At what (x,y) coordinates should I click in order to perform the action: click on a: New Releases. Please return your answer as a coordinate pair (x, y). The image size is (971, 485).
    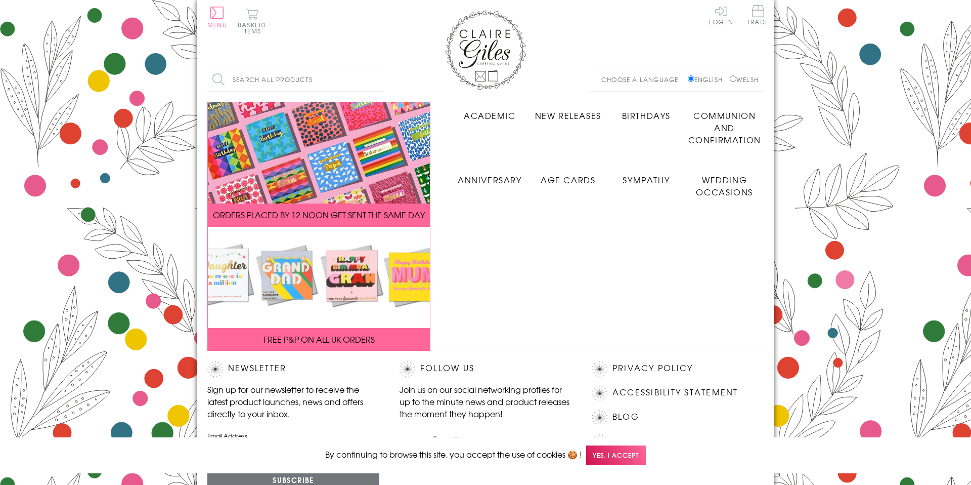
    Looking at the image, I should click on (568, 111).